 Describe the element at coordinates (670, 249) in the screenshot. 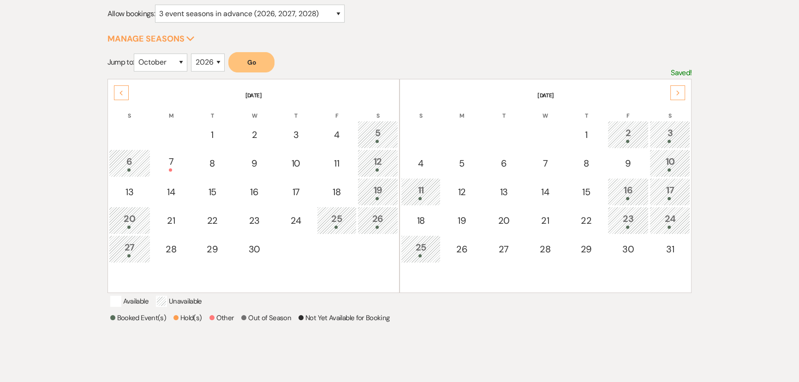

I see `div: 31` at that location.